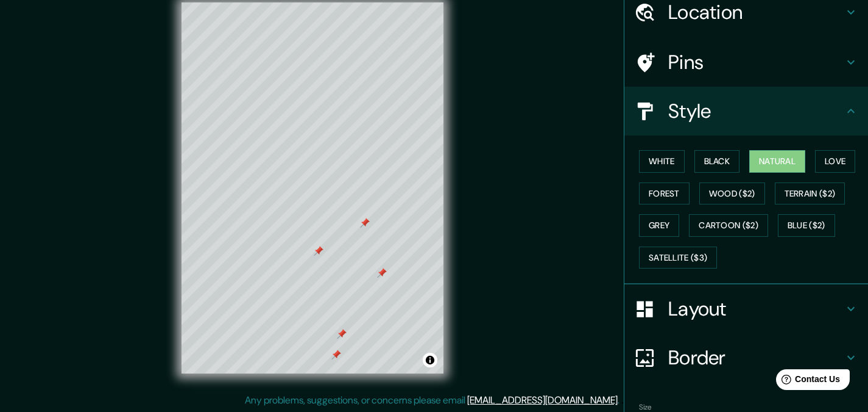  I want to click on button: White, so click(662, 161).